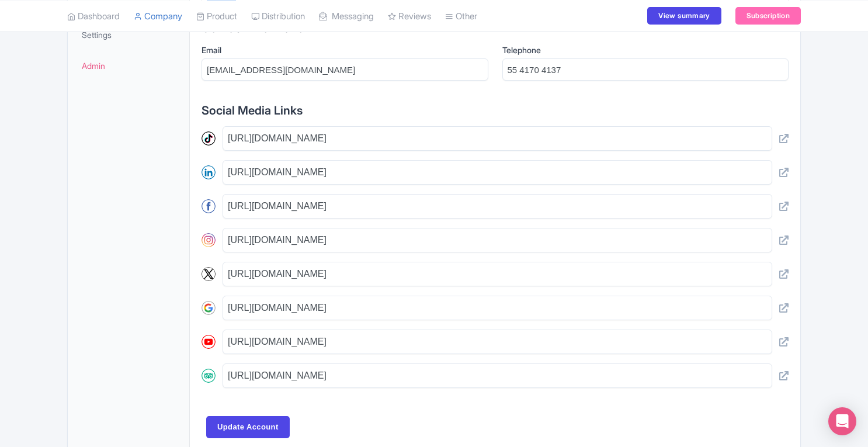  Describe the element at coordinates (497, 173) in the screenshot. I see `input: https://www.linkedin.com/company/name` at that location.